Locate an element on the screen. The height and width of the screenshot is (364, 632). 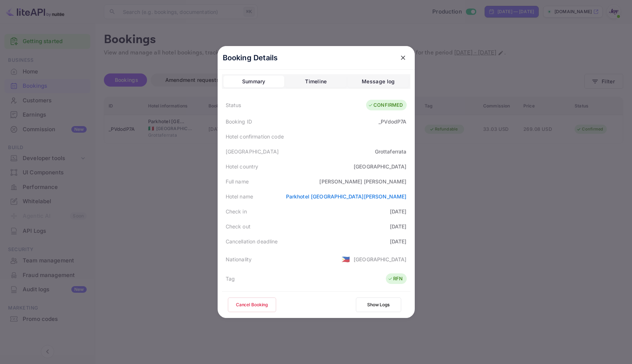
button: Timeline is located at coordinates (316, 82).